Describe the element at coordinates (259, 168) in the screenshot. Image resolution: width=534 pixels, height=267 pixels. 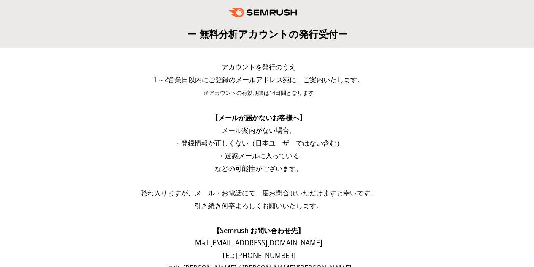
I see `span: などの可能性がございます。` at that location.